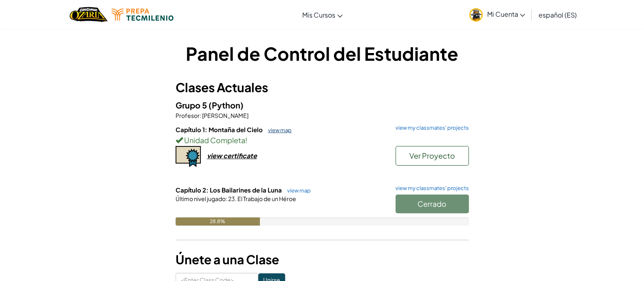 The width and height of the screenshot is (644, 281). What do you see at coordinates (89, 14) in the screenshot?
I see `a: Ozaria by CodeCombat logo` at bounding box center [89, 14].